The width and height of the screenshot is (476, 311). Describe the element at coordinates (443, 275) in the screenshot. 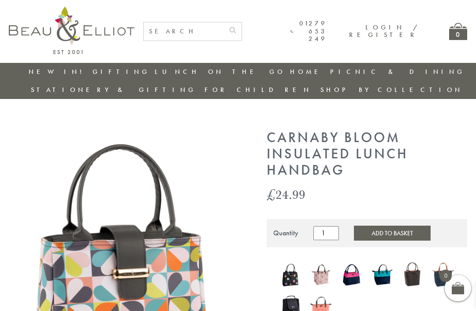

I see `img: Navy 7L Luxury Insulated Lunch Bag` at that location.